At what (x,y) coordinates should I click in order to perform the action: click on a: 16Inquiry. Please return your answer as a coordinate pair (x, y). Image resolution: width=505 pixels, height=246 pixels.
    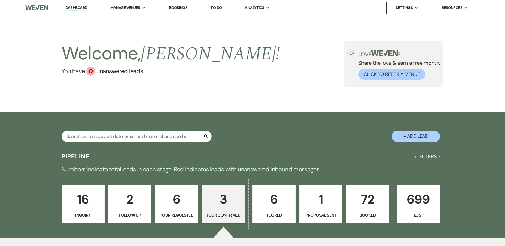
    Looking at the image, I should click on (83, 204).